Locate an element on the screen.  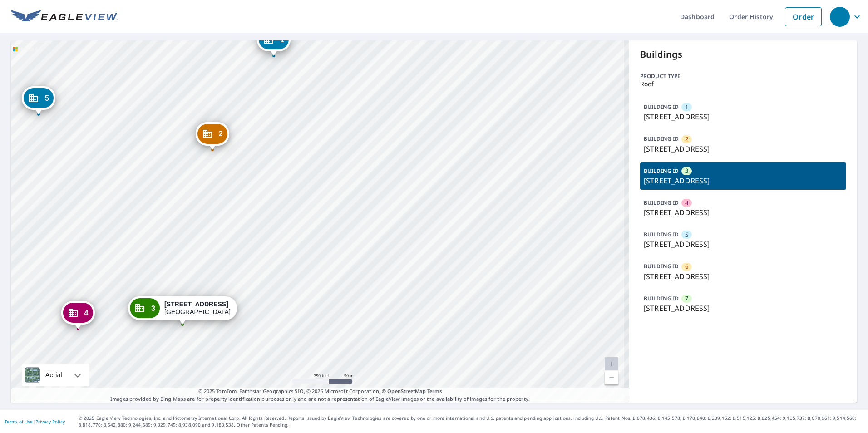
p: Images provided by Bing Maps are for property identification purposes only and are not a represen... is located at coordinates (320, 395).